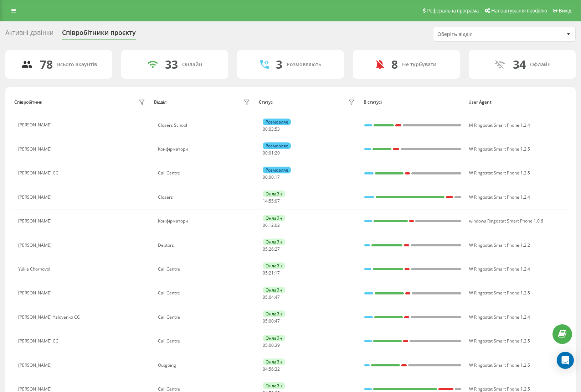  Describe the element at coordinates (480, 34) in the screenshot. I see `div: Оберіть відділ` at that location.